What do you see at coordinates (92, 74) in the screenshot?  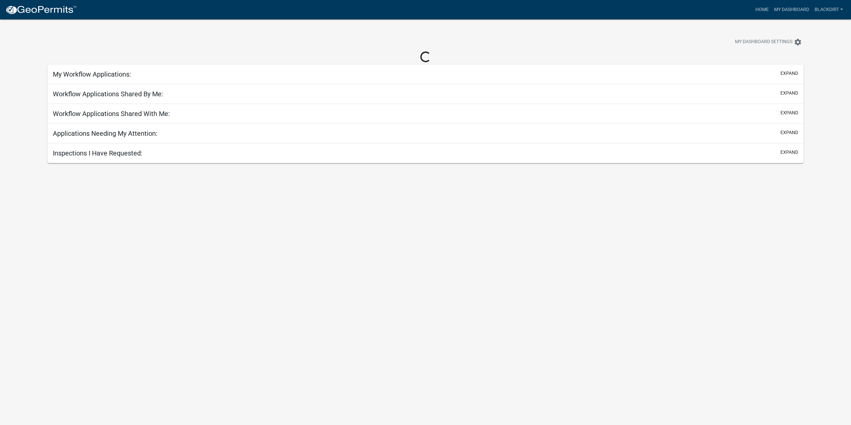 I see `h5: My Workflow Applications:` at bounding box center [92, 74].